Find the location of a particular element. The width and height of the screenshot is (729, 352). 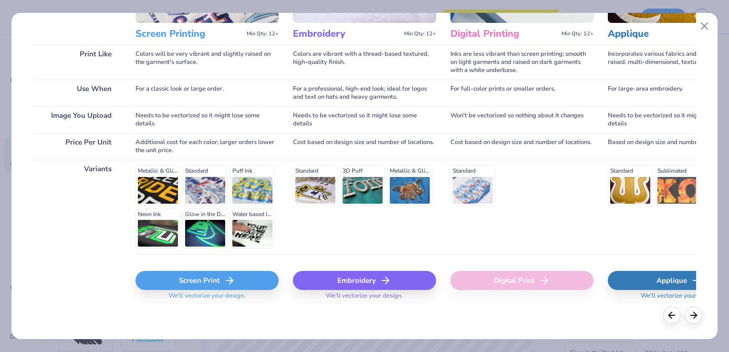

button: Close is located at coordinates (704, 26).